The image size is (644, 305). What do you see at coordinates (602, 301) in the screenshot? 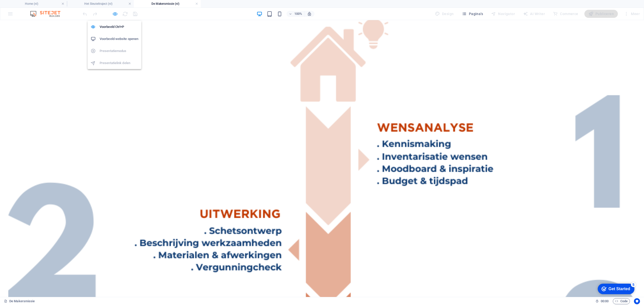
I see `h6: Sessietijd` at bounding box center [602, 301].